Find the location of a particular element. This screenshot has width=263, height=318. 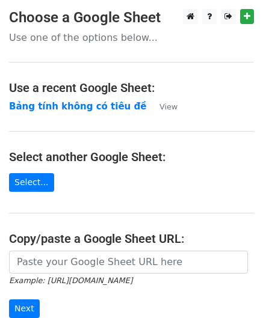

a: Bảng tính không có tiêu đề is located at coordinates (78, 106).